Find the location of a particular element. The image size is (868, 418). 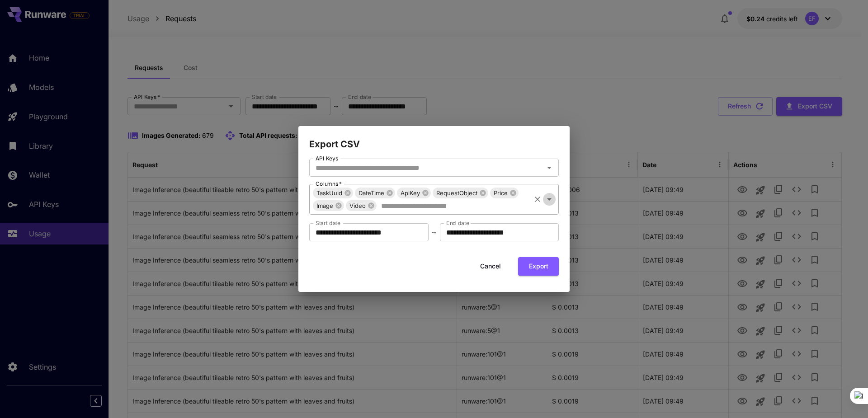

div: DateTime is located at coordinates (375, 193).